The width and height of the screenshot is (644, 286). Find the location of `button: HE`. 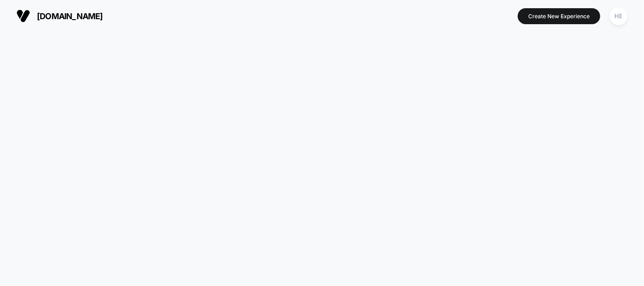

button: HE is located at coordinates (619, 16).